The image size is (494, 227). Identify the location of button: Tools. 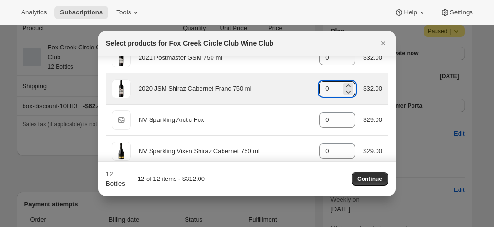
(128, 12).